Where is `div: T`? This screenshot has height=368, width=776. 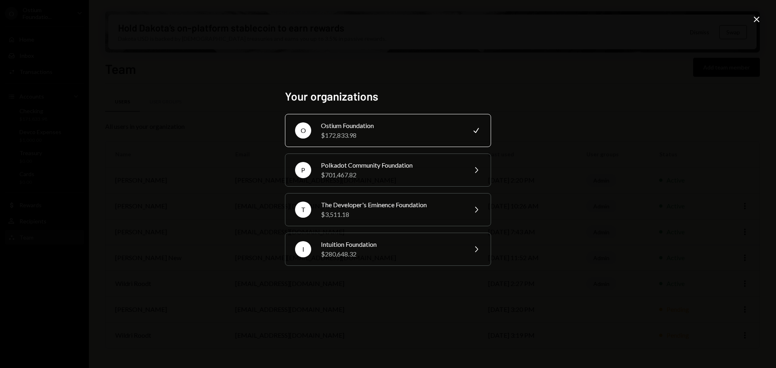
div: T is located at coordinates (303, 210).